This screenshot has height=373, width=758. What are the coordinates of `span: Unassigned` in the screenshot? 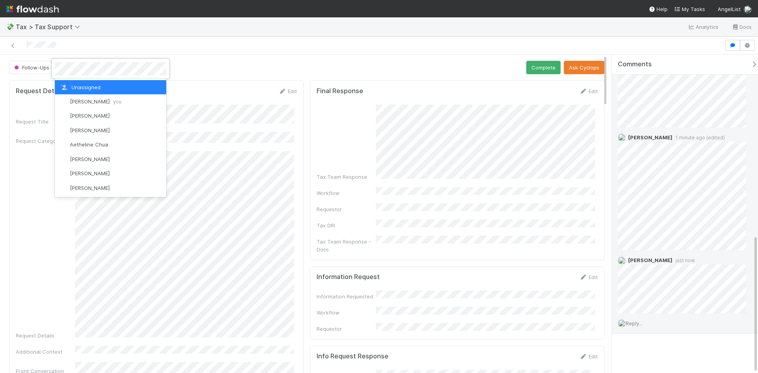 It's located at (80, 87).